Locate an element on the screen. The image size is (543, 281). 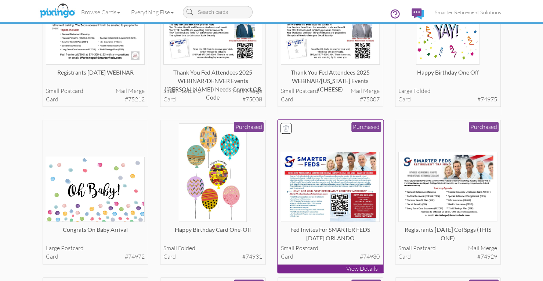
div: Congrats on Baby Arrival is located at coordinates (95, 233).